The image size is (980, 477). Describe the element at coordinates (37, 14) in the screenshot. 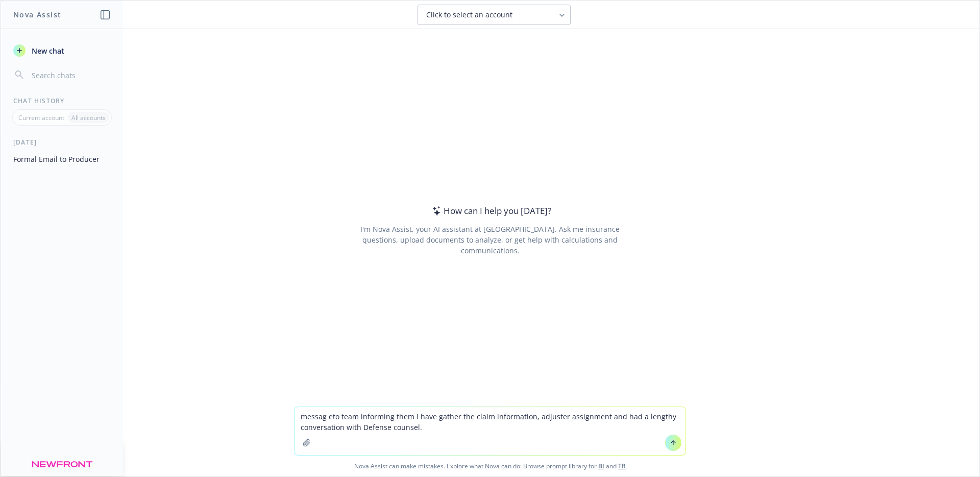

I see `h1: Nova Assist` at that location.